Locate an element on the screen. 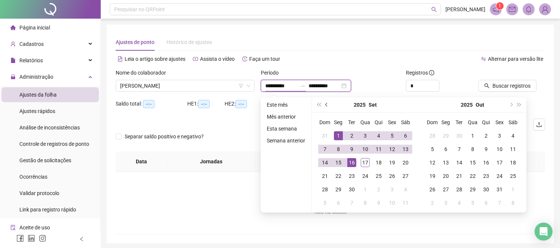  span: Ajustes de ponto is located at coordinates (135, 42).